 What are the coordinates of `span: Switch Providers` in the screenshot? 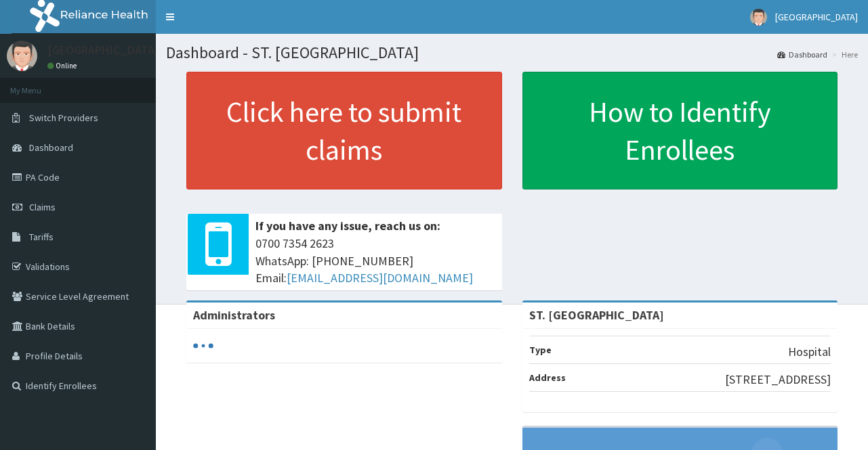 It's located at (63, 118).